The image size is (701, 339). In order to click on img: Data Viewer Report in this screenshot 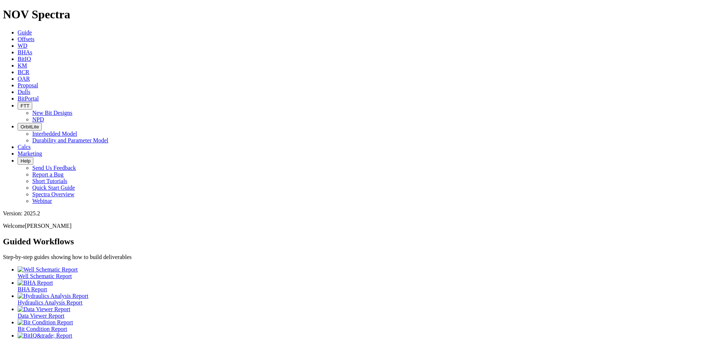, I will do `click(44, 309)`.